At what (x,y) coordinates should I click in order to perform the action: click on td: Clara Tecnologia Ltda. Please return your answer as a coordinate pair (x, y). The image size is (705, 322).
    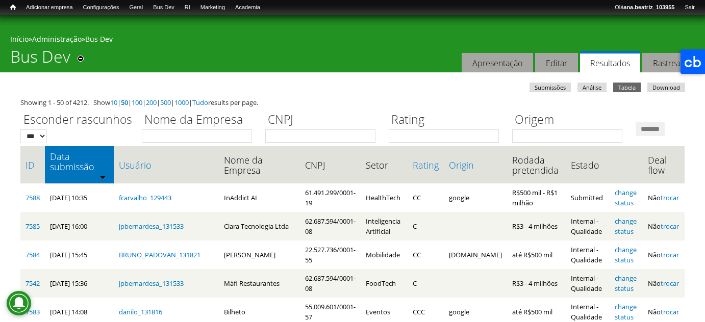
    Looking at the image, I should click on (259, 226).